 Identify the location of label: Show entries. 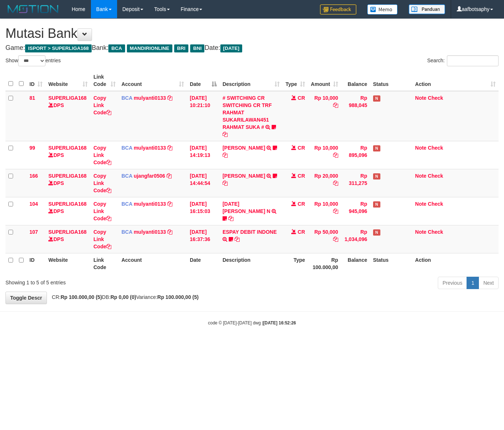
(33, 61).